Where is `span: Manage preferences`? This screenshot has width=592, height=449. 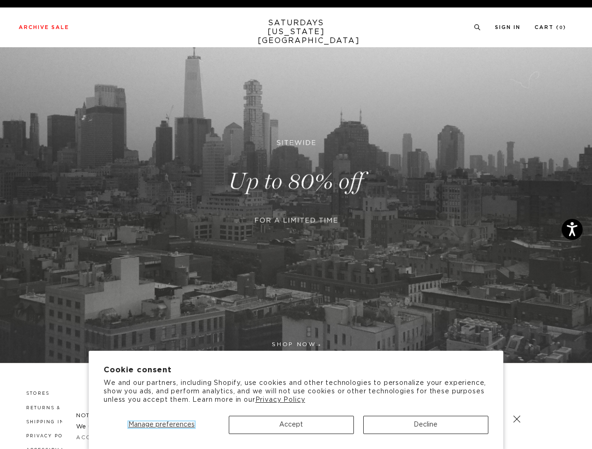 span: Manage preferences is located at coordinates (162, 424).